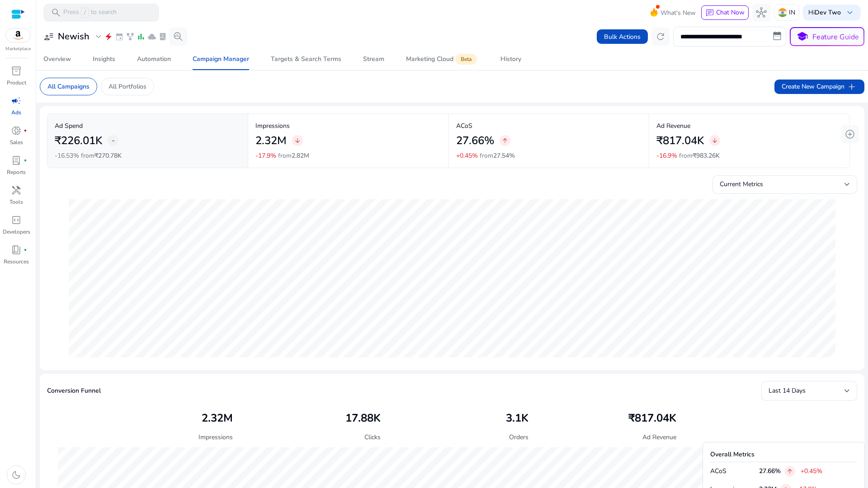 The image size is (868, 488). Describe the element at coordinates (363, 418) in the screenshot. I see `h2: 17.88K` at that location.